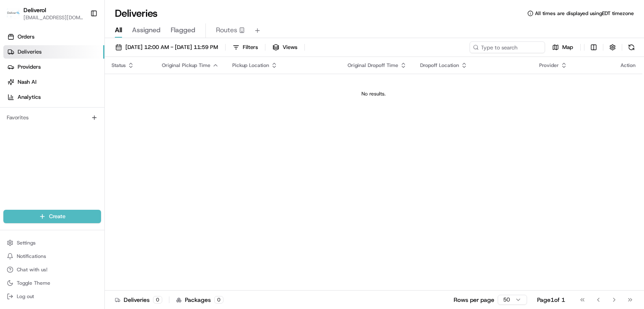 The image size is (644, 309). I want to click on span: Providers, so click(29, 67).